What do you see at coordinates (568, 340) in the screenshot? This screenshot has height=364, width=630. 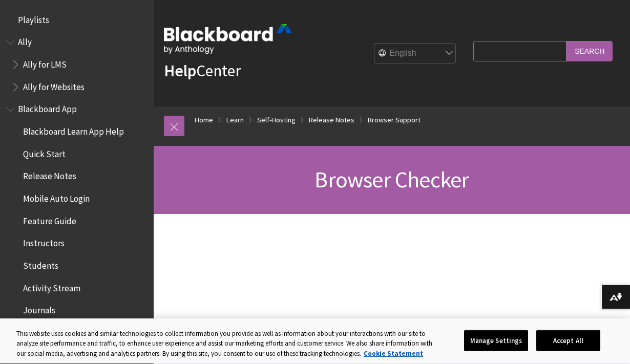 I see `button: Accept All` at bounding box center [568, 340].